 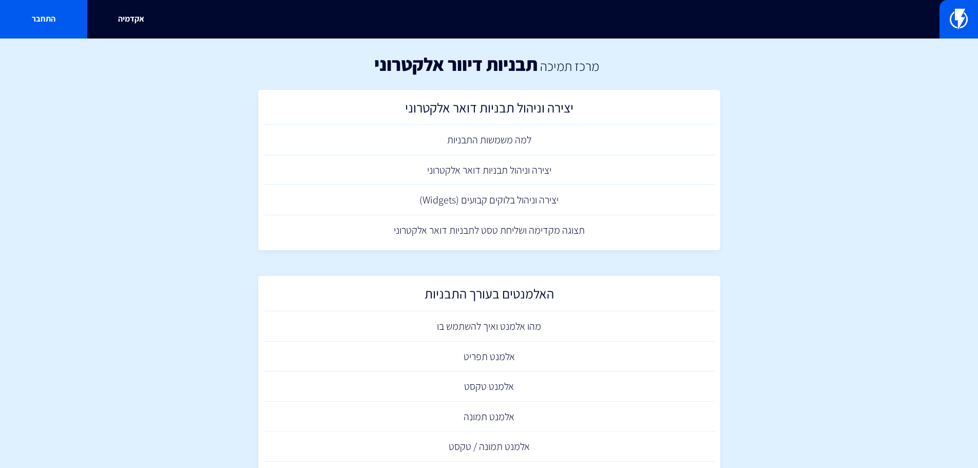 I want to click on a: אלמנט תמונה / טקסט, so click(x=489, y=446).